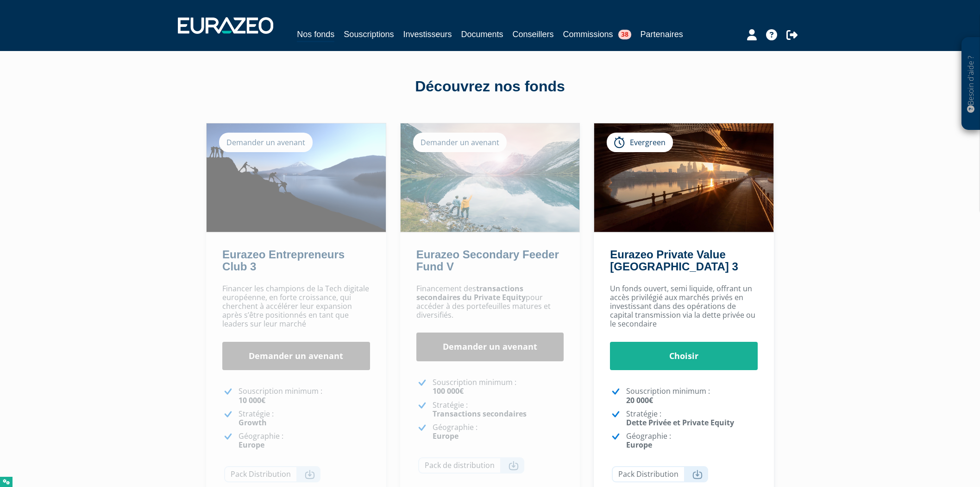 The width and height of the screenshot is (980, 487). Describe the element at coordinates (296, 178) in the screenshot. I see `img: Eurazeo Entrepreneurs Club 3` at that location.